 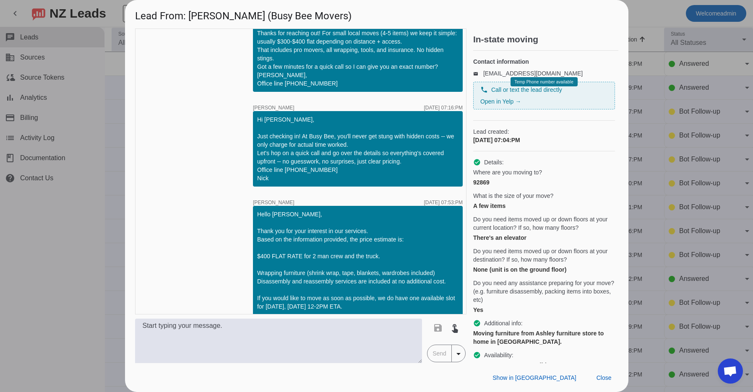 I want to click on button: Close, so click(x=604, y=378).